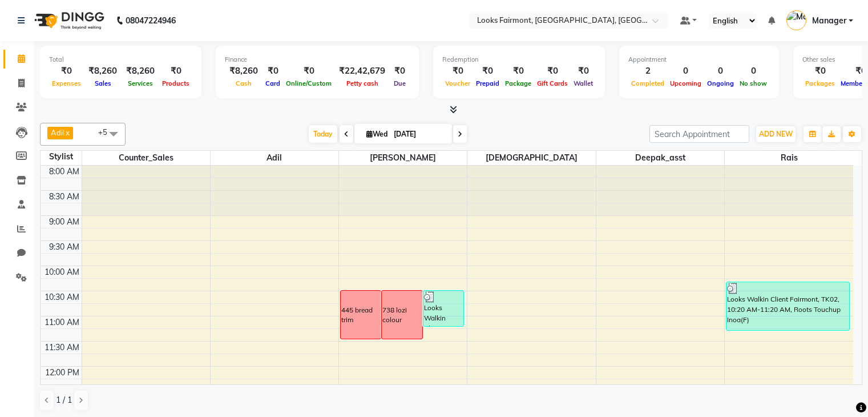 This screenshot has height=417, width=868. What do you see at coordinates (488, 83) in the screenshot?
I see `span: Prepaid` at bounding box center [488, 83].